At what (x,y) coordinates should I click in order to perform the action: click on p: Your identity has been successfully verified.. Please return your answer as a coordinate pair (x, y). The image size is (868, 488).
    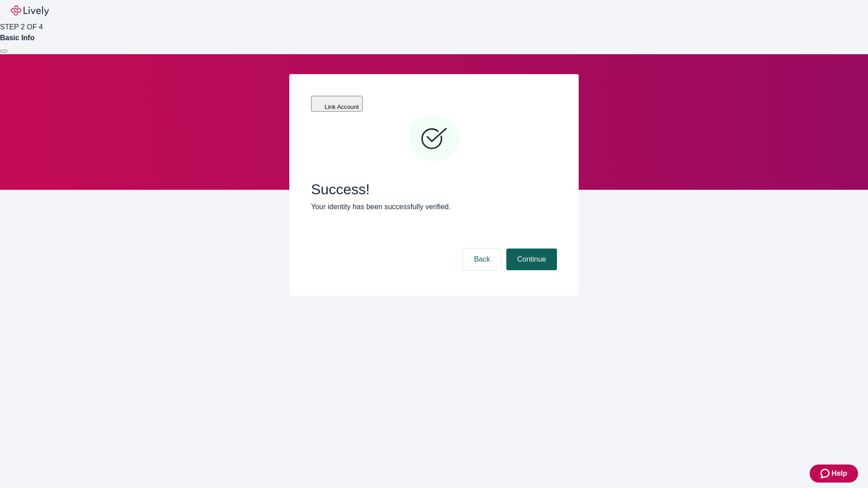
    Looking at the image, I should click on (434, 207).